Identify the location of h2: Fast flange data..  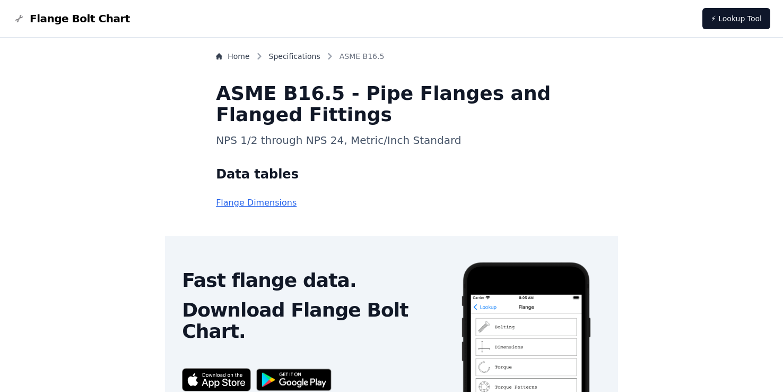
(313, 280).